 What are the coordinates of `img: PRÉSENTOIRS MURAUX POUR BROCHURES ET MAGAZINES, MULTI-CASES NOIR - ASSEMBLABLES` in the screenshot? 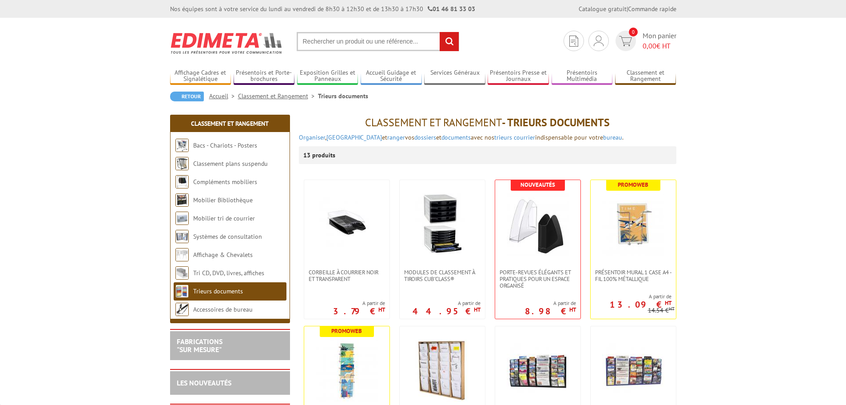 It's located at (538, 371).